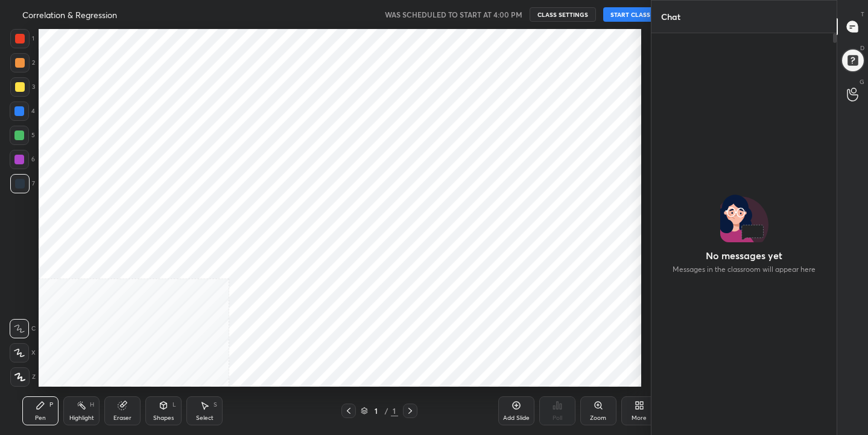  Describe the element at coordinates (174, 404) in the screenshot. I see `div: L` at that location.